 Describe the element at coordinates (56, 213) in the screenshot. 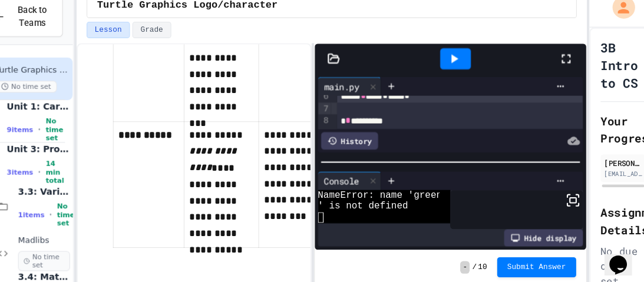

I see `span: 1 items` at that location.